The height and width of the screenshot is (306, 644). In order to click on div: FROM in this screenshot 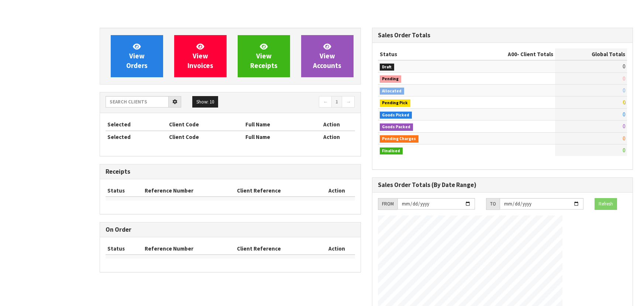, I will do `click(388, 204)`.